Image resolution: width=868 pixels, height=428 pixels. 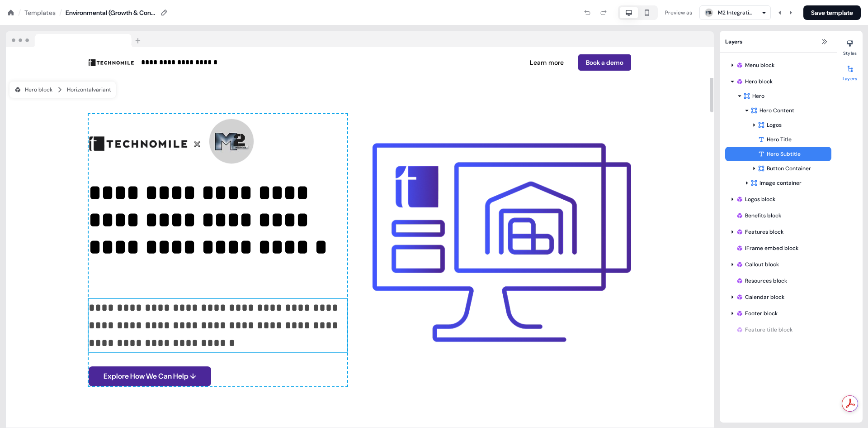 What do you see at coordinates (604, 62) in the screenshot?
I see `button: Book a demo` at bounding box center [604, 62].